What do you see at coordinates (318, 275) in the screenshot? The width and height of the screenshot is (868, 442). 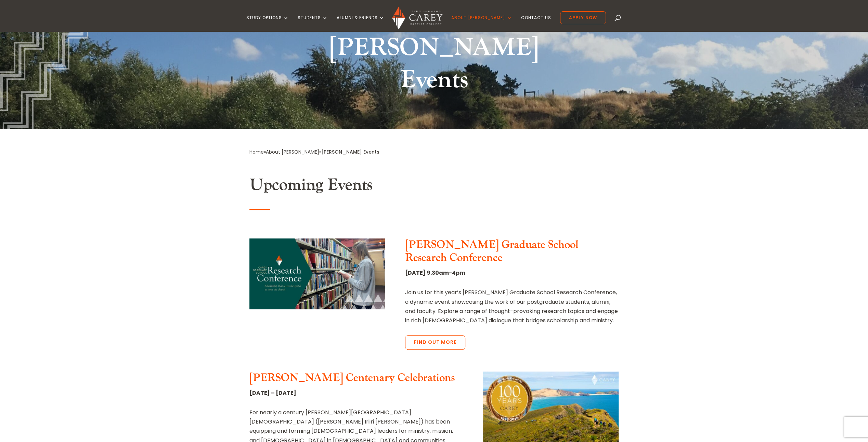 I see `img: CGS Research Conference 2025` at bounding box center [318, 275].